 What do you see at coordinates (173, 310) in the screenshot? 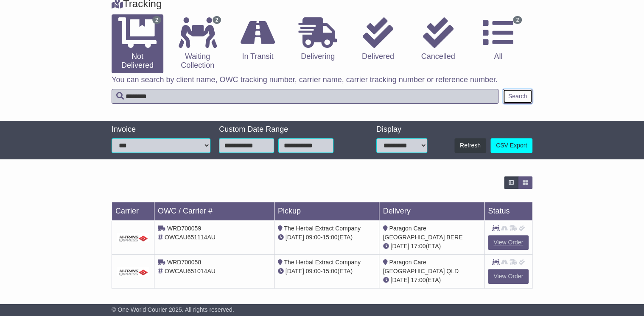
I see `span: © One World Courier 2025. All rights reserved.` at bounding box center [173, 310].